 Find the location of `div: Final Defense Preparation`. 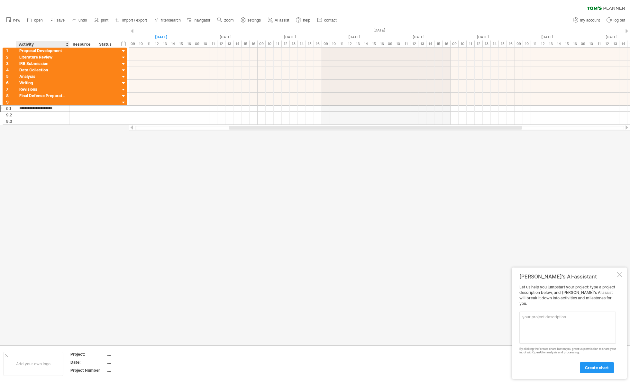

div: Final Defense Preparation is located at coordinates (43, 95).